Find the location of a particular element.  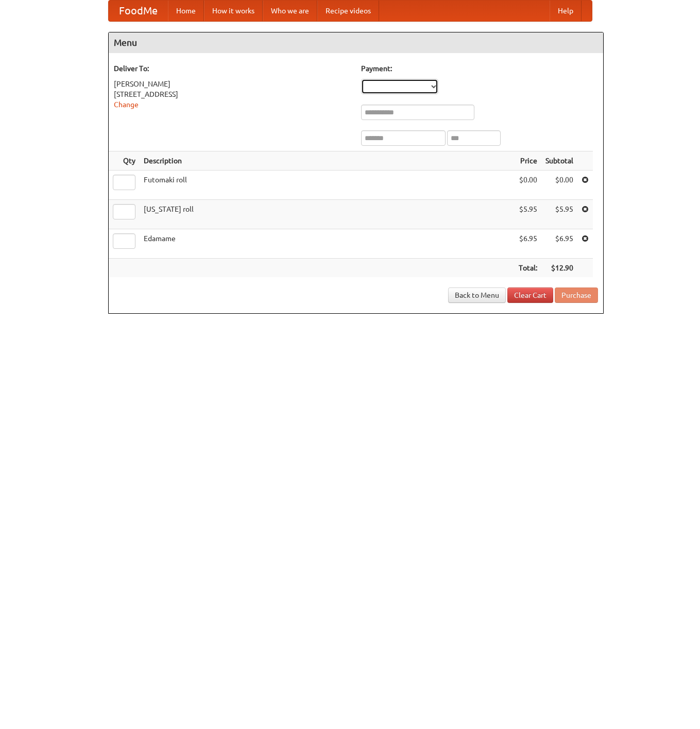

th: $12.90 is located at coordinates (559, 268).